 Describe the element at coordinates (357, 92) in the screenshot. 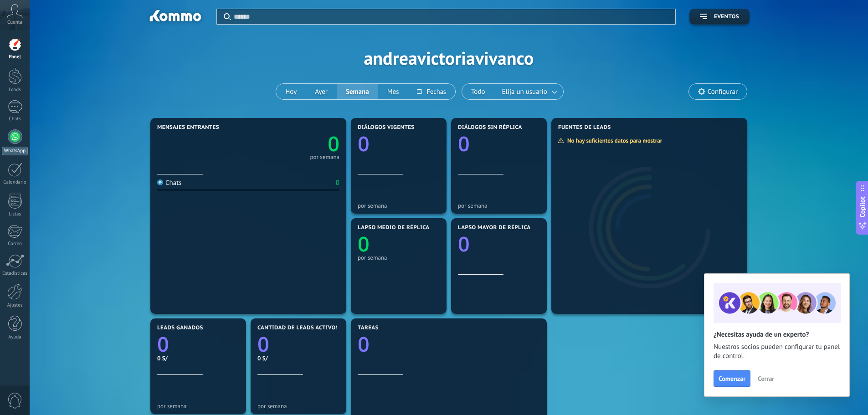

I see `button: Semana` at that location.